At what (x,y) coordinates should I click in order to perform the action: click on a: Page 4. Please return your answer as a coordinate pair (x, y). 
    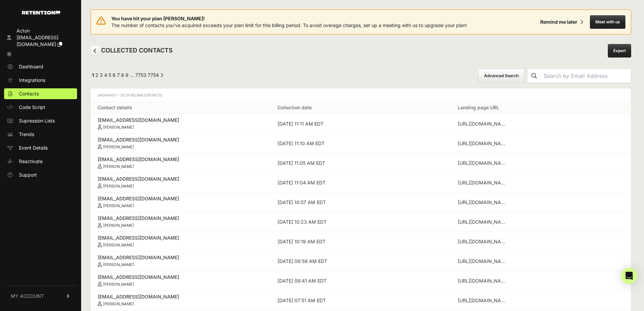
    Looking at the image, I should click on (105, 75).